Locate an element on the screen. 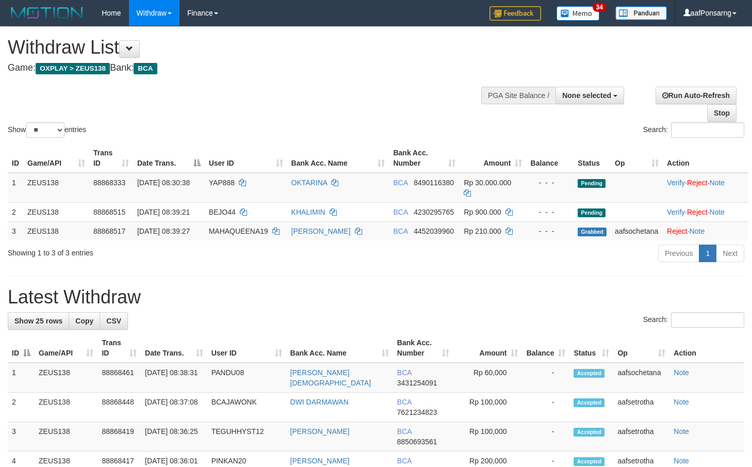 This screenshot has height=467, width=752. a: Run Auto-Refresh is located at coordinates (696, 95).